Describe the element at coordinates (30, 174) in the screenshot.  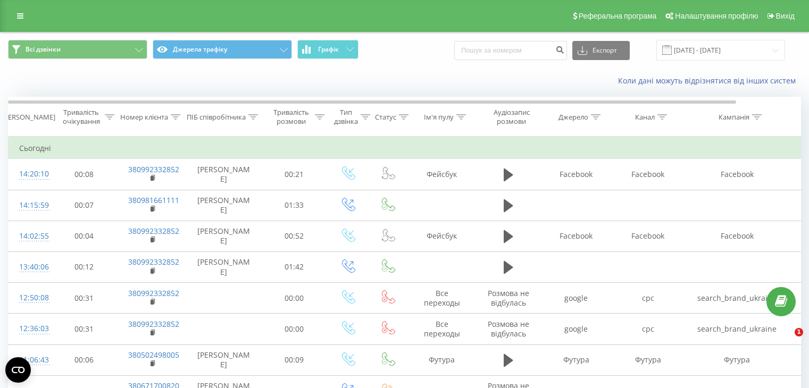
I see `div: 14:20:10` at that location.